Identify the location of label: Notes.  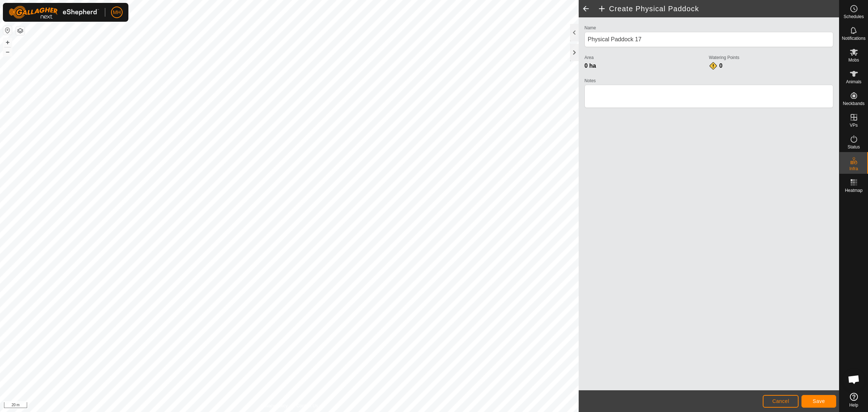
(709, 81).